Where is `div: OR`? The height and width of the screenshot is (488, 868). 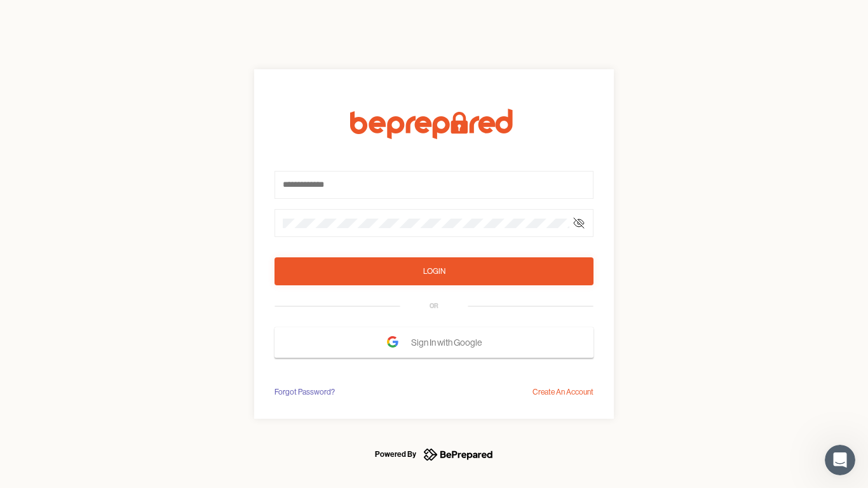 div: OR is located at coordinates (434, 306).